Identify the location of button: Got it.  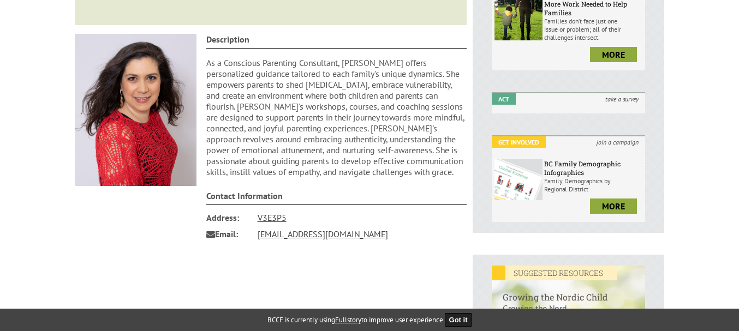
(458, 320).